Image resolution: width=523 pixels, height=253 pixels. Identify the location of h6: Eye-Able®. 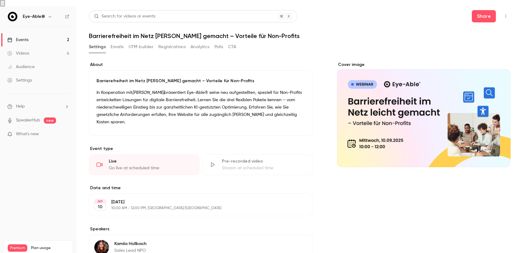
(34, 17).